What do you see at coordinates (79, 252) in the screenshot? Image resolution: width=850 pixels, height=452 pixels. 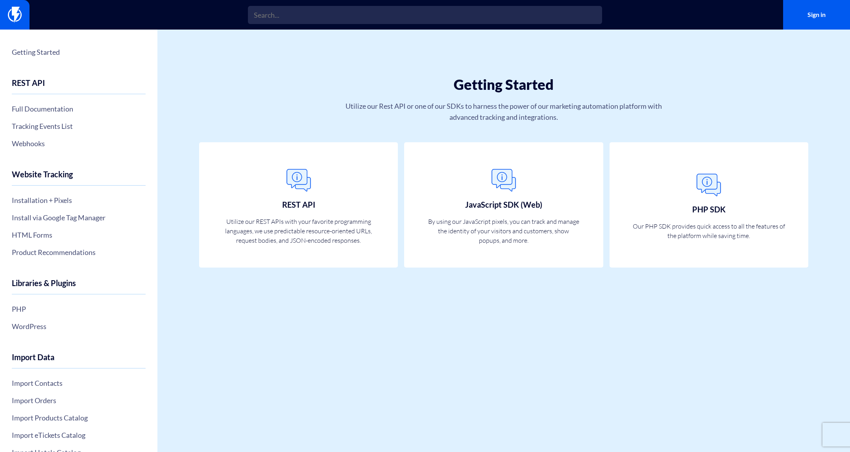 I see `a: Product Recommendations` at bounding box center [79, 252].